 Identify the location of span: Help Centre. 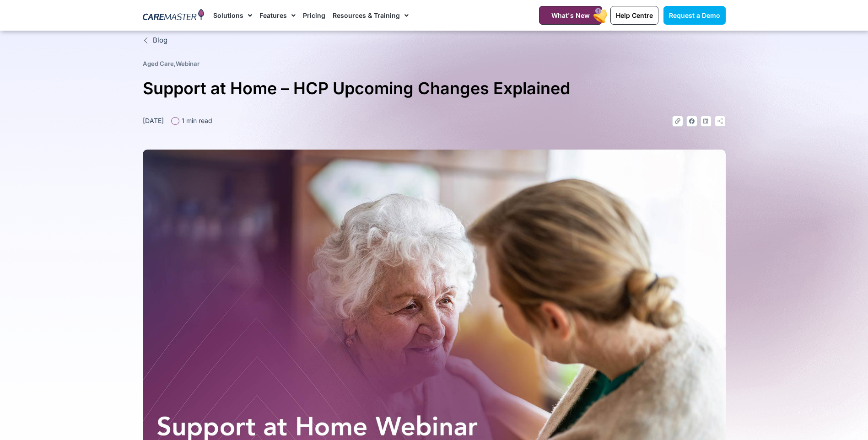
(634, 15).